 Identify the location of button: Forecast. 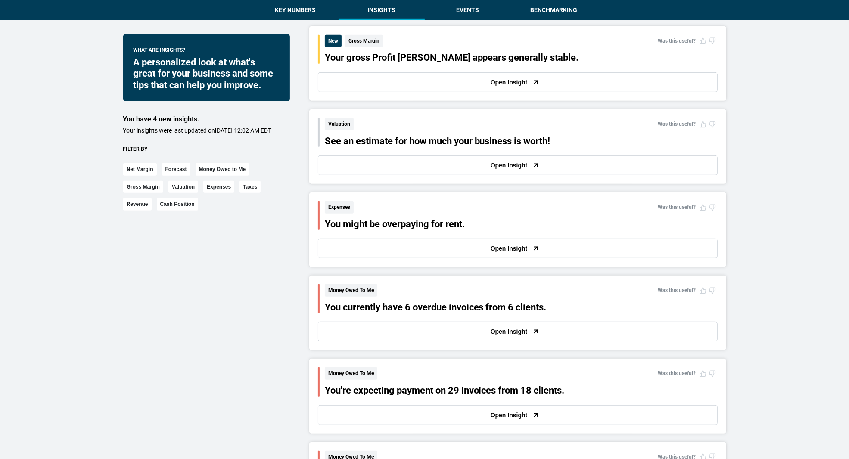
(176, 169).